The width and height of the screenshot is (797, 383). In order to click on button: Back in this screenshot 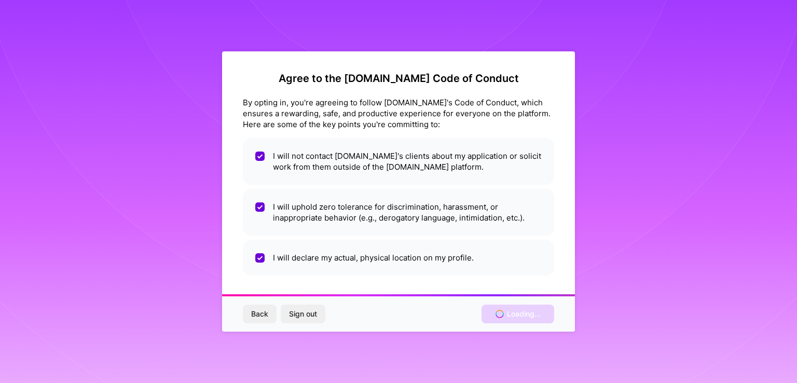, I will do `click(260, 314)`.